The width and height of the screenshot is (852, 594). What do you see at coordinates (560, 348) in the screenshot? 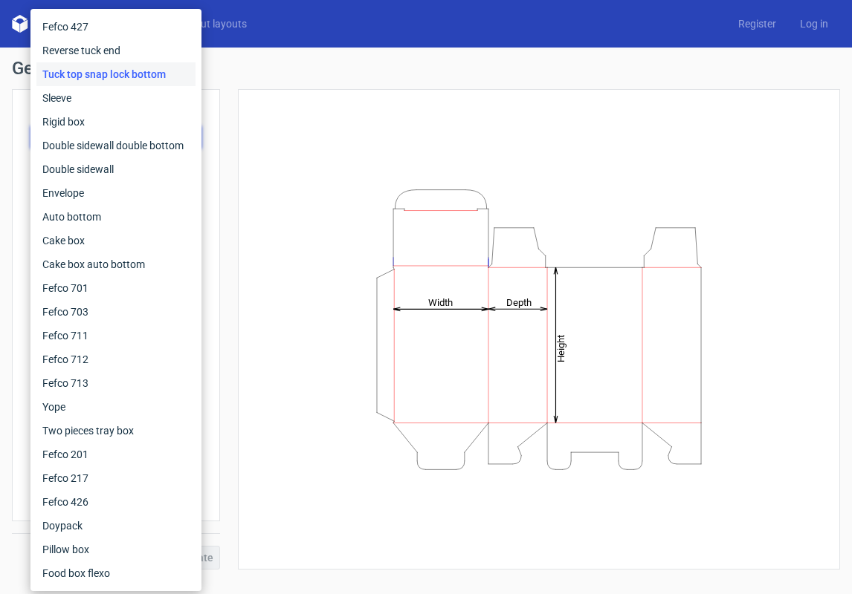
I see `tspan: Height` at bounding box center [560, 348].